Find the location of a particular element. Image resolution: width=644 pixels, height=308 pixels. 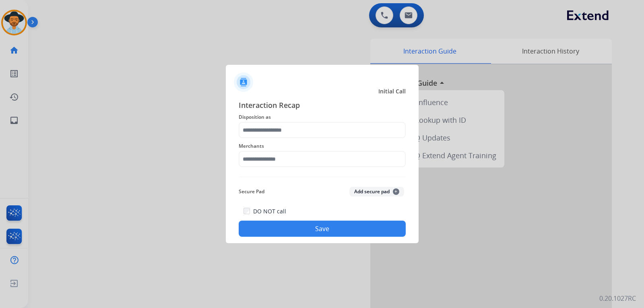

button: Save is located at coordinates (322, 229).